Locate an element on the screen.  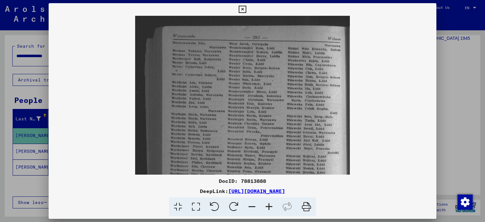
img: Change consent is located at coordinates (465, 202).